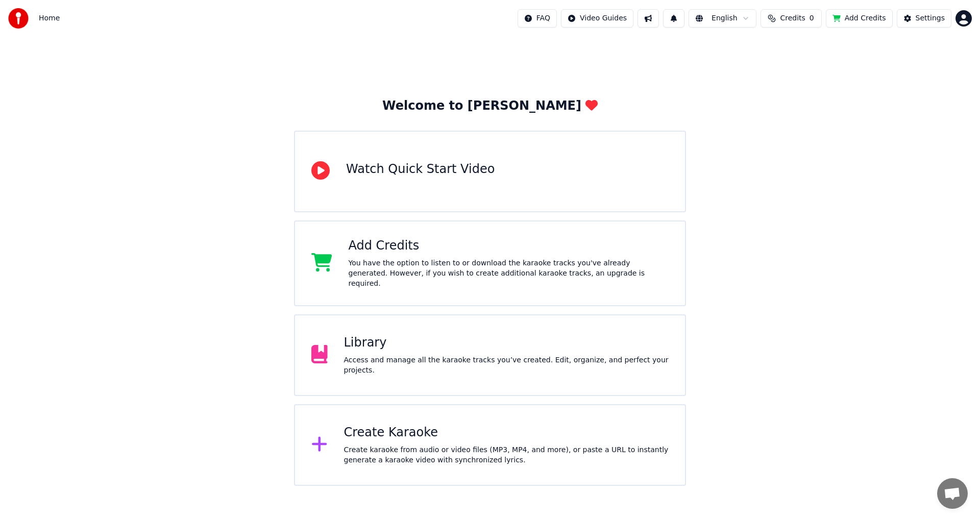  Describe the element at coordinates (507, 455) in the screenshot. I see `div: Create karaoke from audio or video files (MP3, MP4, and more), or paste a URL to instantly genera...` at that location.